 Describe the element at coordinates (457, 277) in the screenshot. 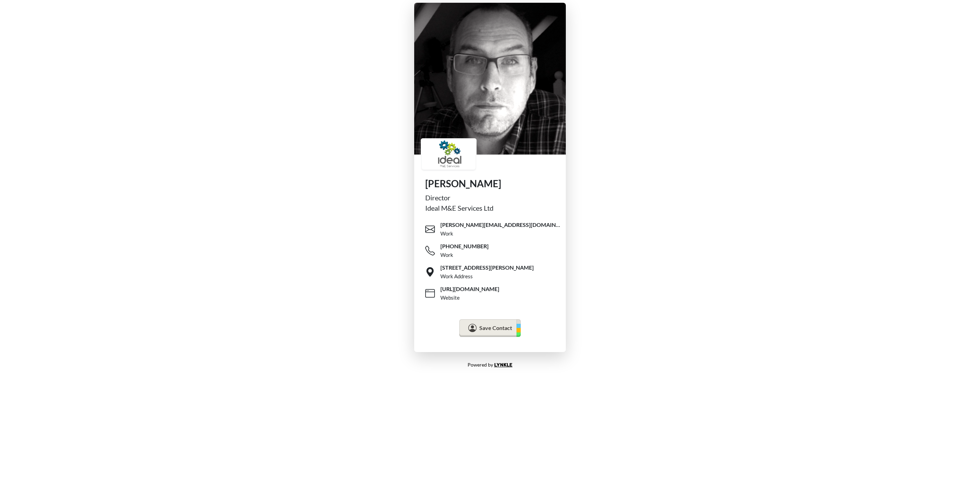

I see `div: Work Address` at that location.